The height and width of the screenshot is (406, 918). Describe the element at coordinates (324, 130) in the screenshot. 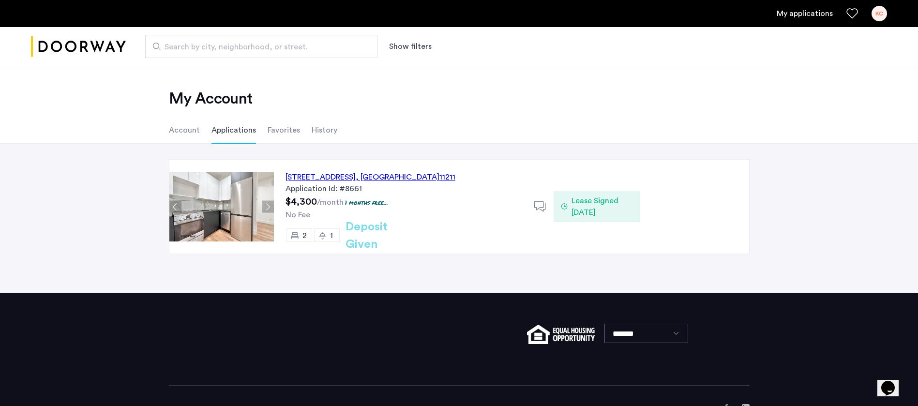

I see `li: History` at that location.